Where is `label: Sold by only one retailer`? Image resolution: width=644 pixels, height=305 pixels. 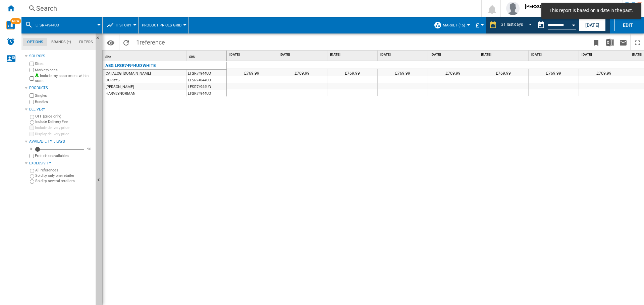 label: Sold by only one retailer is located at coordinates (64, 176).